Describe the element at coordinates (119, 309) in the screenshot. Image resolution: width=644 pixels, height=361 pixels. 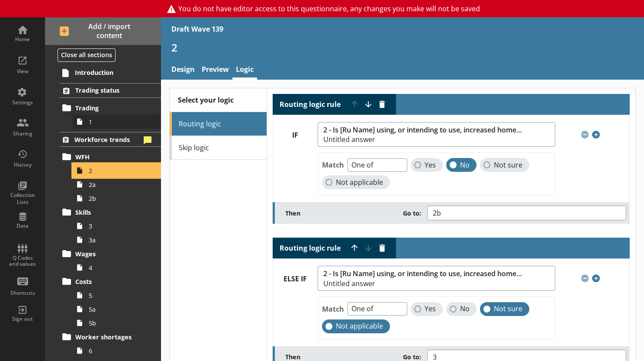
I see `span: 5a` at that location.